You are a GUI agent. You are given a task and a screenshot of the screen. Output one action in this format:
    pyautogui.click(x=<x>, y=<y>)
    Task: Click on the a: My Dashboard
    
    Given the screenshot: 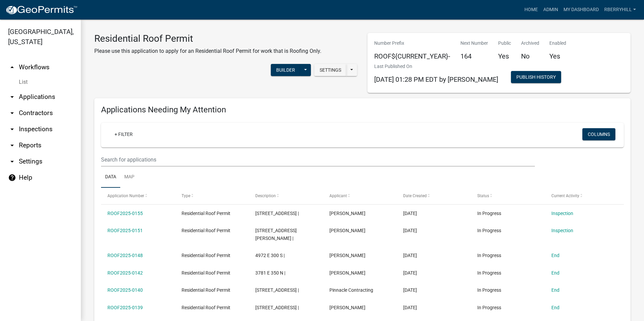 What is the action you would take?
    pyautogui.click(x=581, y=10)
    